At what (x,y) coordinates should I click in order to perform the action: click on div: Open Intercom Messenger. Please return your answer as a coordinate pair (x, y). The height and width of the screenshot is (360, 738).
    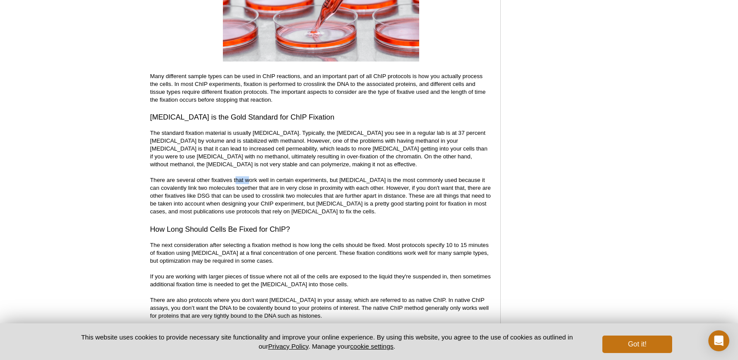
    Looking at the image, I should click on (719, 341).